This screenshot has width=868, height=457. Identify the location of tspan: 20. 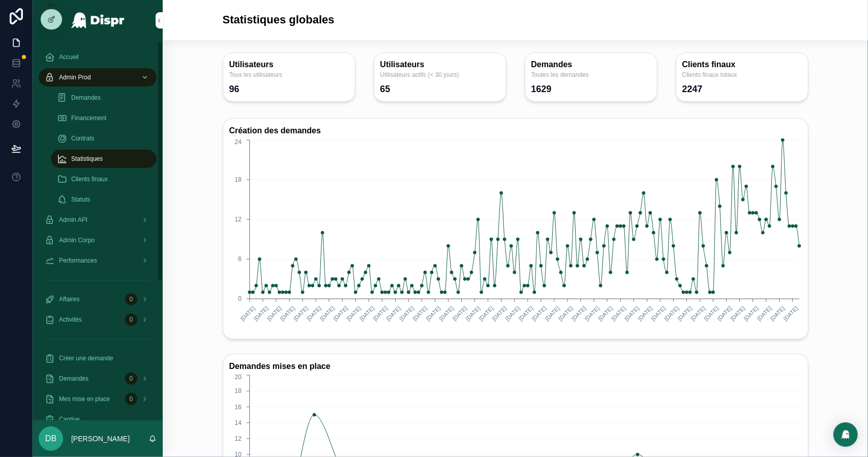
(238, 378).